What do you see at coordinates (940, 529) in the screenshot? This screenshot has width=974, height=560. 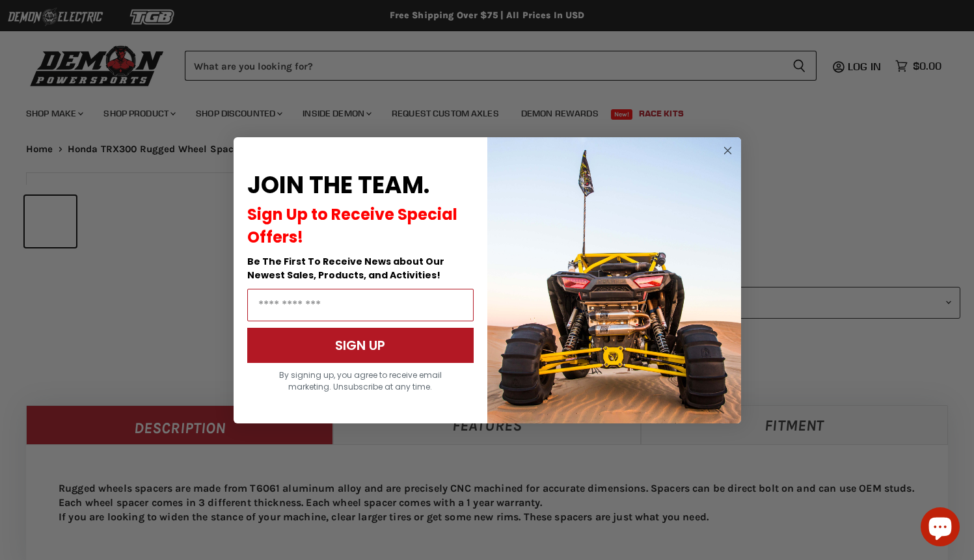 I see `inbox-online-store-chat: Shopify online store chat` at bounding box center [940, 529].